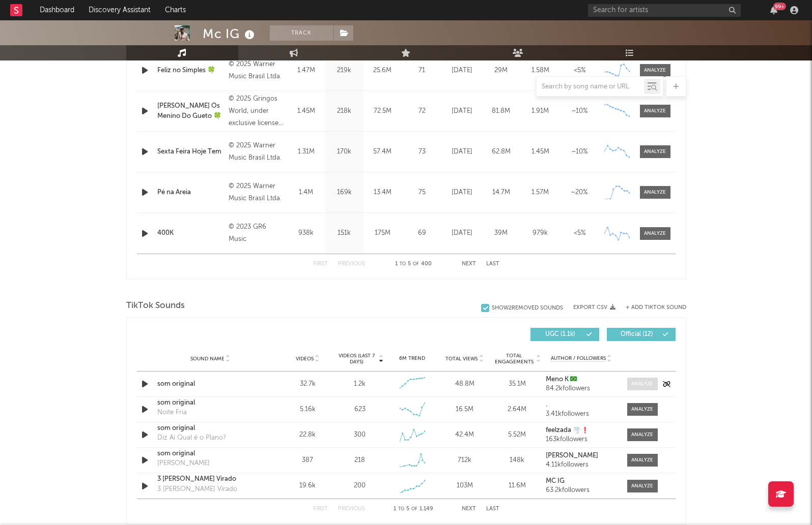 The height and width of the screenshot is (525, 812). What do you see at coordinates (517, 384) in the screenshot?
I see `div: 35.1M` at bounding box center [517, 384].